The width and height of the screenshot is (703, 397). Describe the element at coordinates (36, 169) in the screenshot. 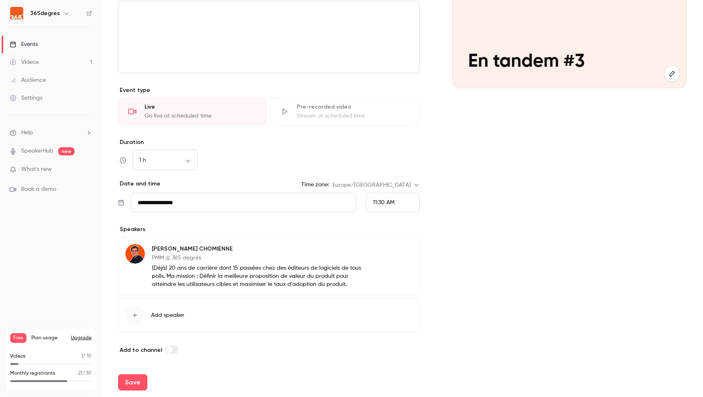

I see `span: What's new` at that location.